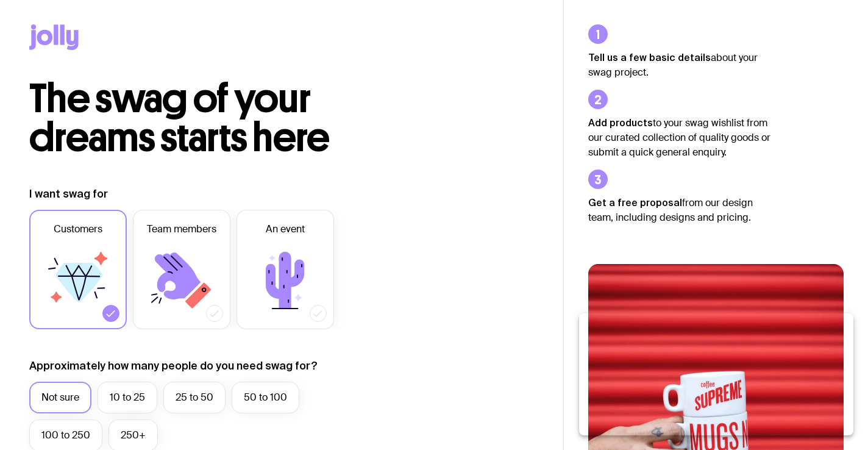 The width and height of the screenshot is (868, 450). Describe the element at coordinates (69, 194) in the screenshot. I see `label: I want swag for` at that location.